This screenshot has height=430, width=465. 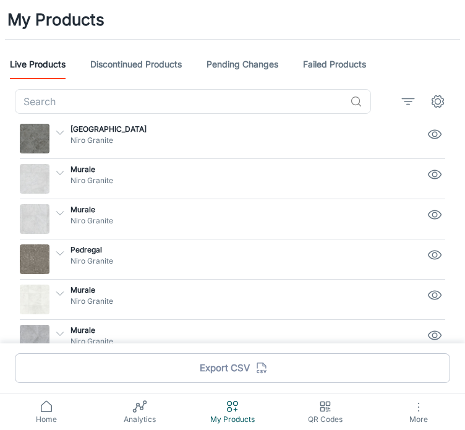 What do you see at coordinates (38, 64) in the screenshot?
I see `a: Live Products` at bounding box center [38, 64].